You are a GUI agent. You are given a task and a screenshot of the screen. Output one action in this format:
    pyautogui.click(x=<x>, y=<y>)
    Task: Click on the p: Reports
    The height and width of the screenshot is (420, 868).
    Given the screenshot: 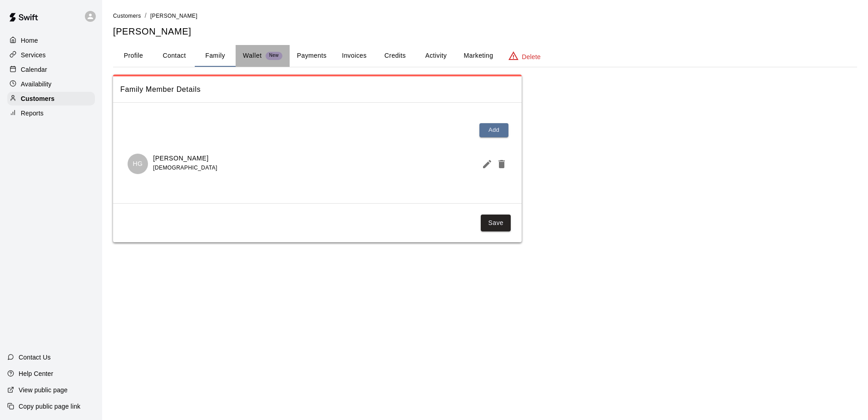 What is the action you would take?
    pyautogui.click(x=33, y=113)
    